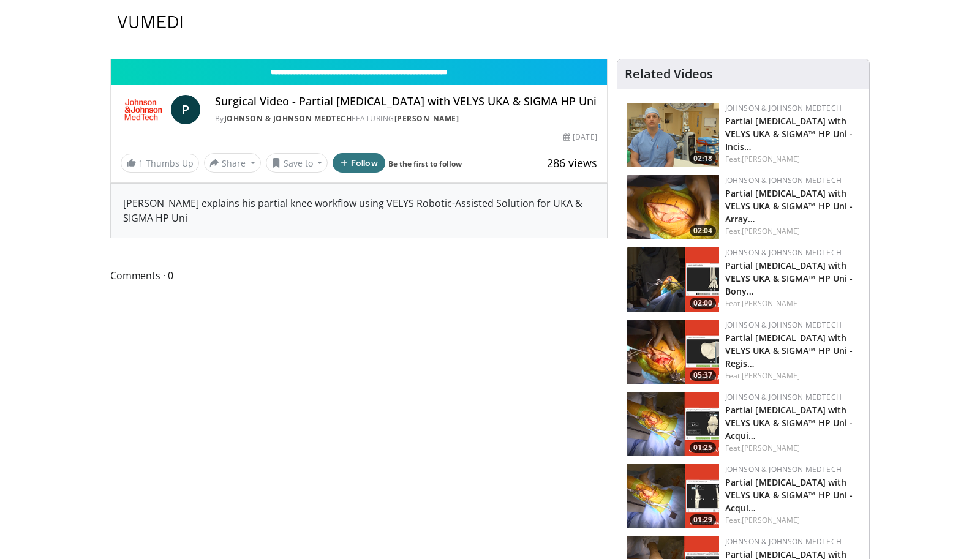 Image resolution: width=980 pixels, height=559 pixels. I want to click on h4: Related Videos, so click(669, 74).